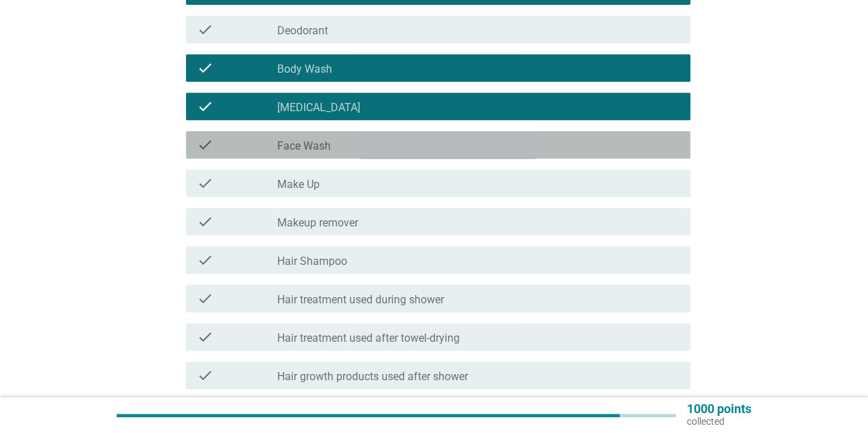 The image size is (868, 433). I want to click on label: Deodorant, so click(302, 31).